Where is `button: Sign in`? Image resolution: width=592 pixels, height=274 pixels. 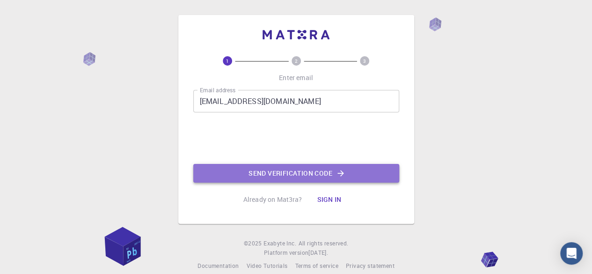
button: Sign in is located at coordinates (329, 199).